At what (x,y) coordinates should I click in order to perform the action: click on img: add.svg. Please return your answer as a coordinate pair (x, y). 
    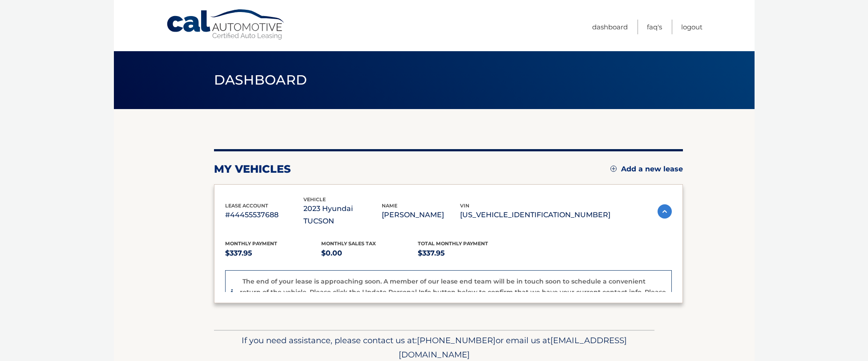
    Looking at the image, I should click on (614, 169).